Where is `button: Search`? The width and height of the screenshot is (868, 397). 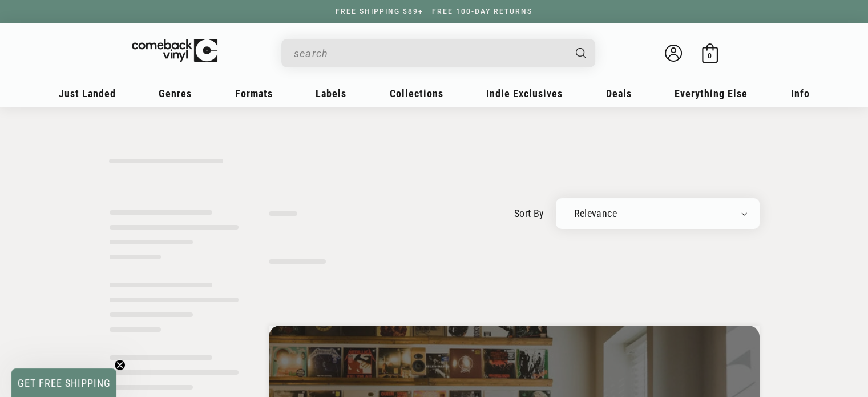 button: Search is located at coordinates (581, 53).